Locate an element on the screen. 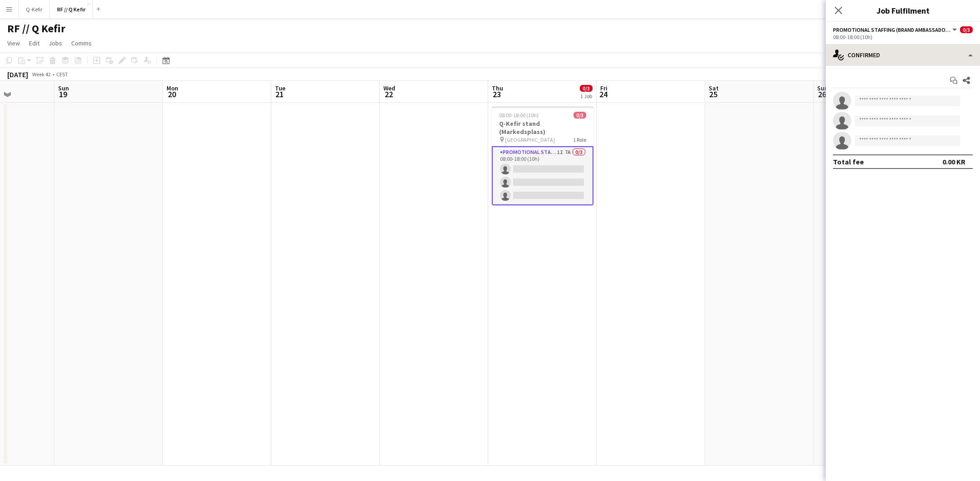 This screenshot has height=481, width=980. span: 19 is located at coordinates (63, 94).